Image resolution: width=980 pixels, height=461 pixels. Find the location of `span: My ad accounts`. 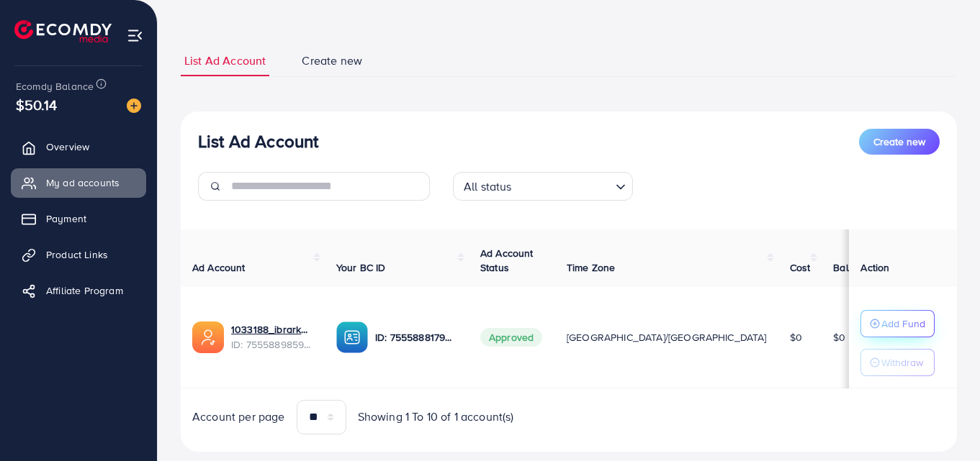

span: My ad accounts is located at coordinates (83, 183).